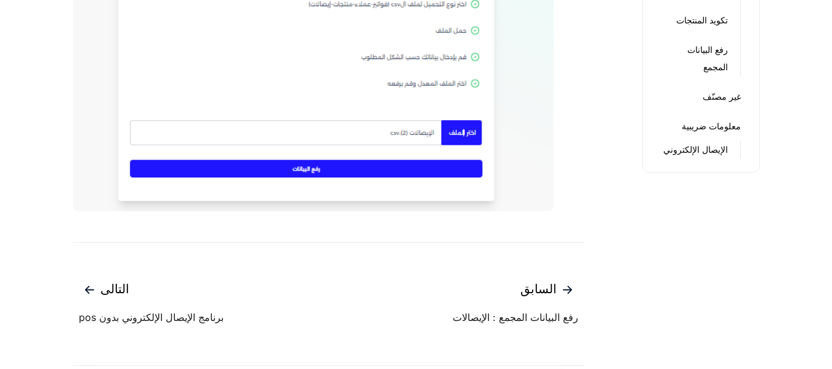  I want to click on span: برنامج الإيصال الإلكتروني بدون pos, so click(151, 317).